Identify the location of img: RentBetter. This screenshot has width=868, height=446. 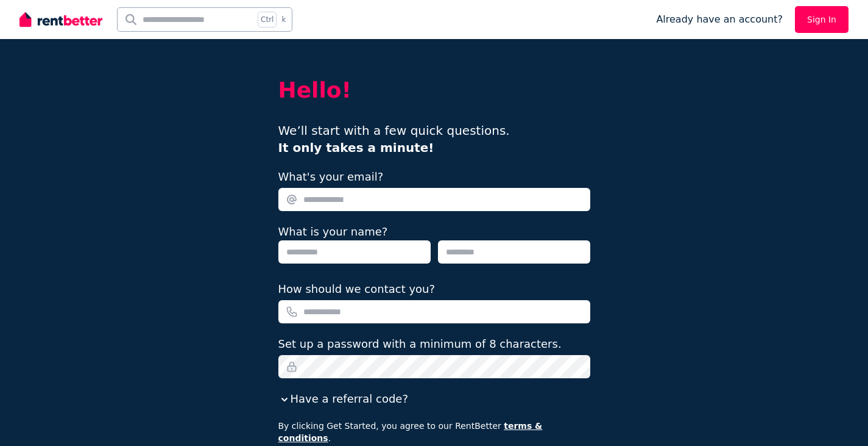
(61, 20).